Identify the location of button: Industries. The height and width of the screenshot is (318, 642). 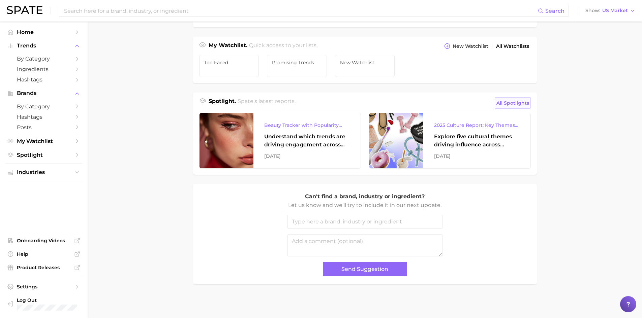
(44, 173).